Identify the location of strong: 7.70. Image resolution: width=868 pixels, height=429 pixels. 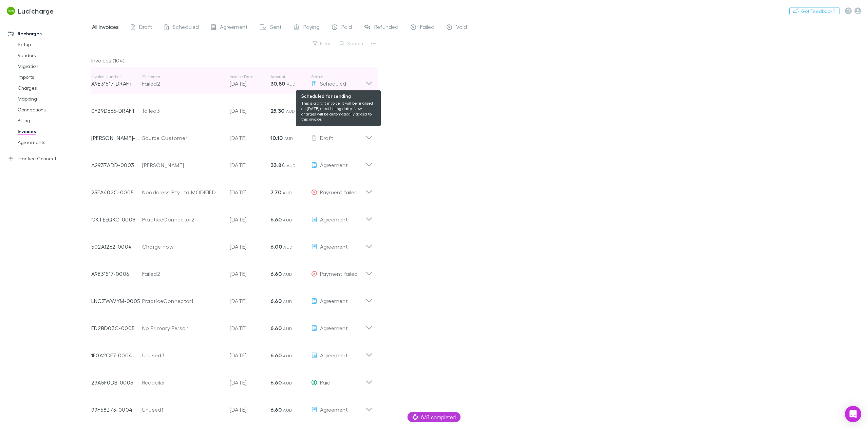
(276, 192).